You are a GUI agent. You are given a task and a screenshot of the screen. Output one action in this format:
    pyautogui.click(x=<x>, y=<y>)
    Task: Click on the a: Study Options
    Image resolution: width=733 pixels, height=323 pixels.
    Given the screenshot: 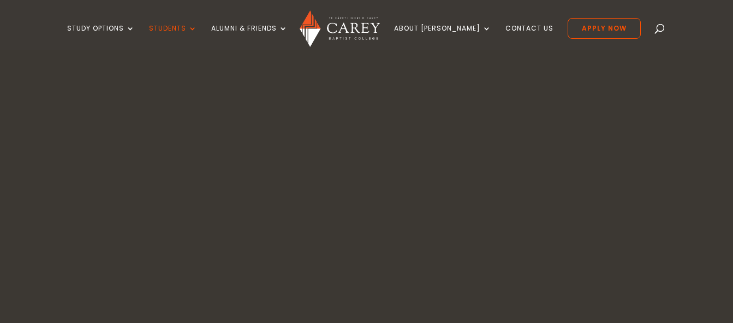 What is the action you would take?
    pyautogui.click(x=101, y=37)
    